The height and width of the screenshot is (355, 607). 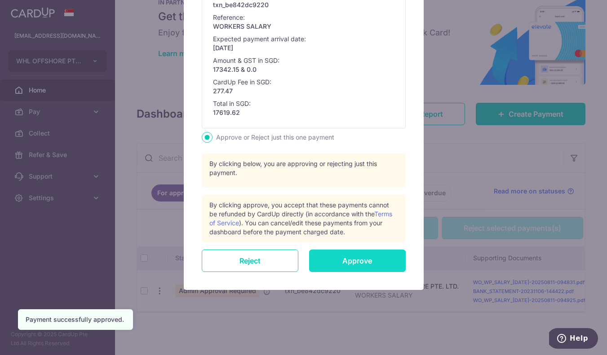 What do you see at coordinates (304, 70) in the screenshot?
I see `p: 17342.15 & 0.0` at bounding box center [304, 70].